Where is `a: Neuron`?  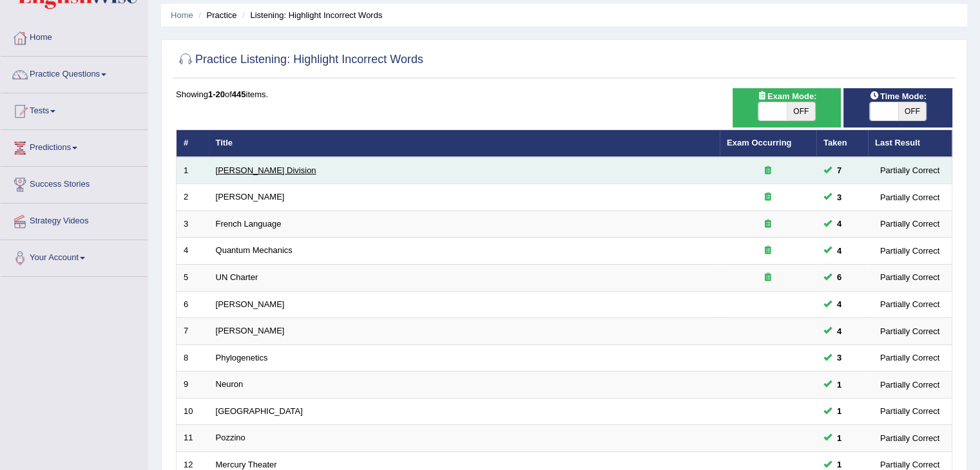
a: Neuron is located at coordinates (230, 384).